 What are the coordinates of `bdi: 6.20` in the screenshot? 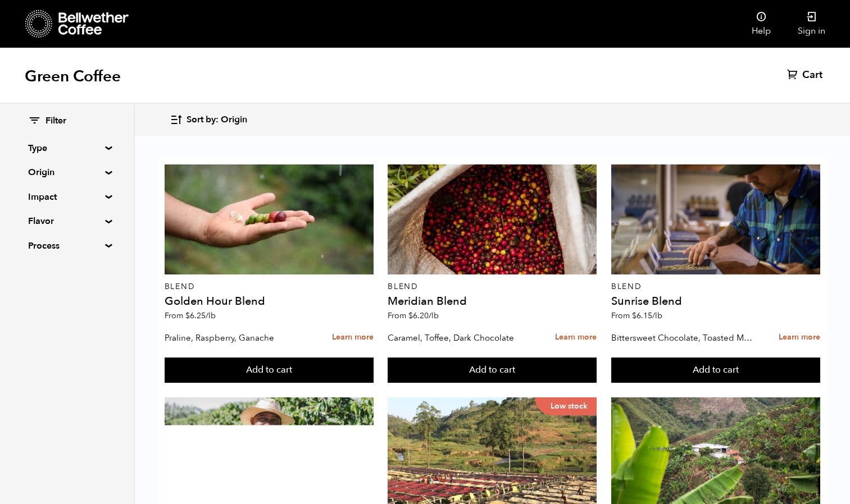 It's located at (424, 316).